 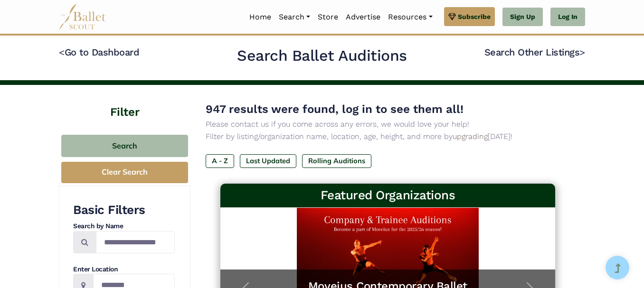 I want to click on h4: Enter Location, so click(x=124, y=269).